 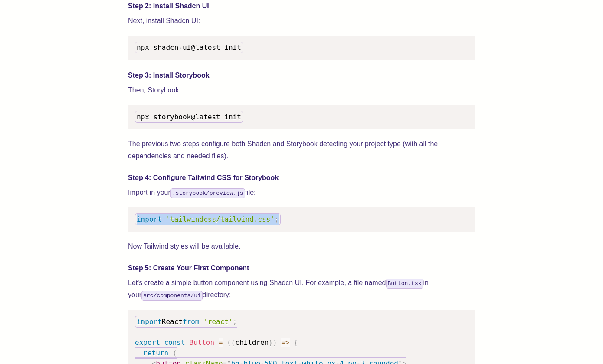 I want to click on span: return, so click(x=156, y=353).